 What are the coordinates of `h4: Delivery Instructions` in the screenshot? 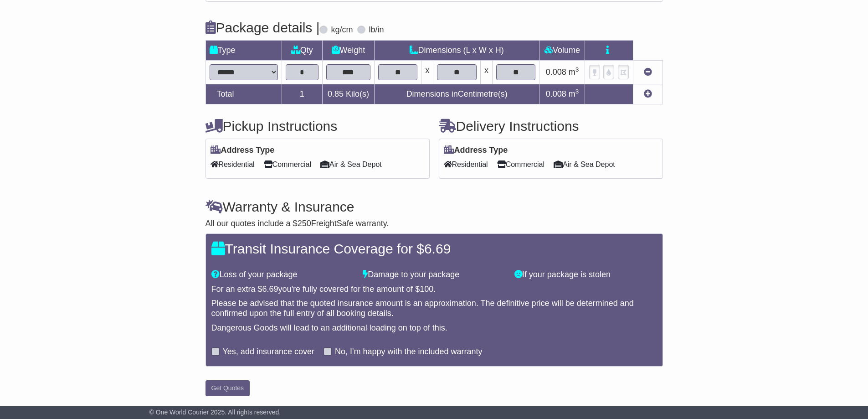 It's located at (551, 126).